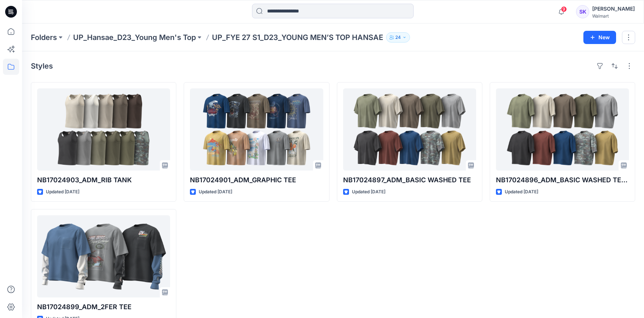 The image size is (644, 318). Describe the element at coordinates (103, 257) in the screenshot. I see `a: NB17024899_ADM_2FER TEE` at that location.